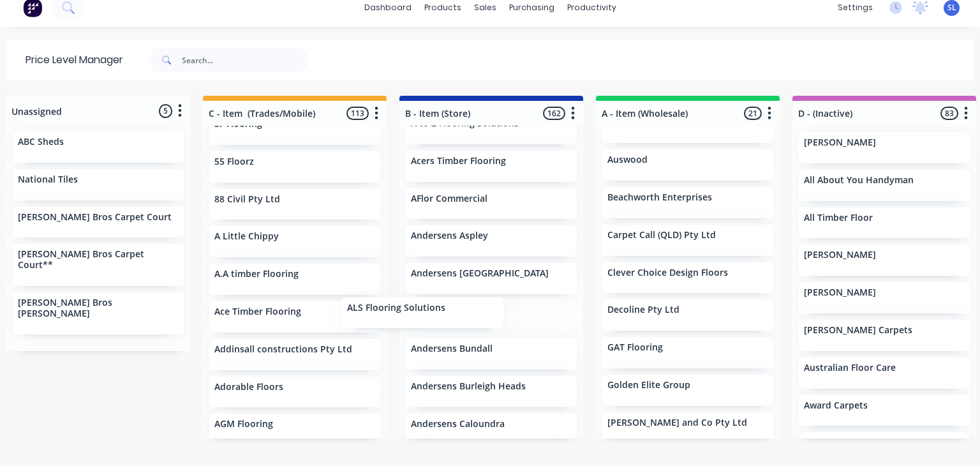  I want to click on div: Price Level Manager, so click(65, 60).